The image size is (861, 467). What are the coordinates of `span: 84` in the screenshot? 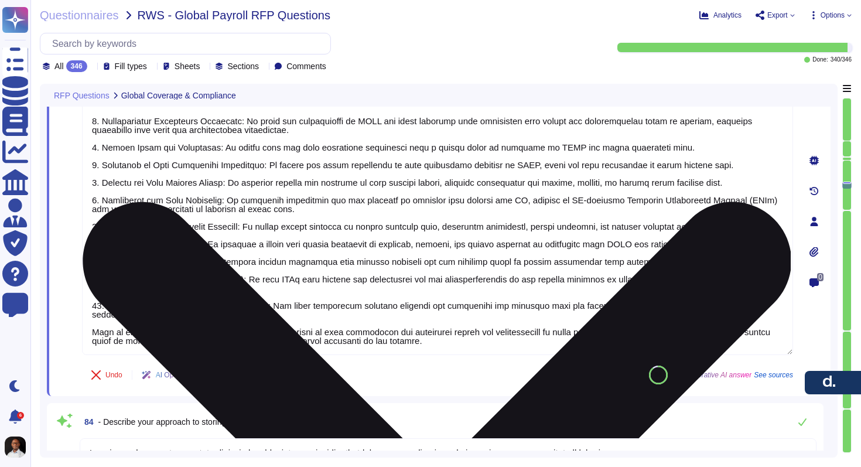 It's located at (87, 422).